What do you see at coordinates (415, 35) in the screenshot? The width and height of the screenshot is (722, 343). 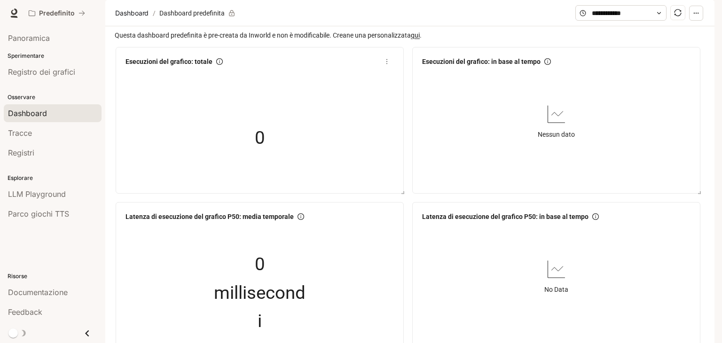 I see `a: qui` at bounding box center [415, 35].